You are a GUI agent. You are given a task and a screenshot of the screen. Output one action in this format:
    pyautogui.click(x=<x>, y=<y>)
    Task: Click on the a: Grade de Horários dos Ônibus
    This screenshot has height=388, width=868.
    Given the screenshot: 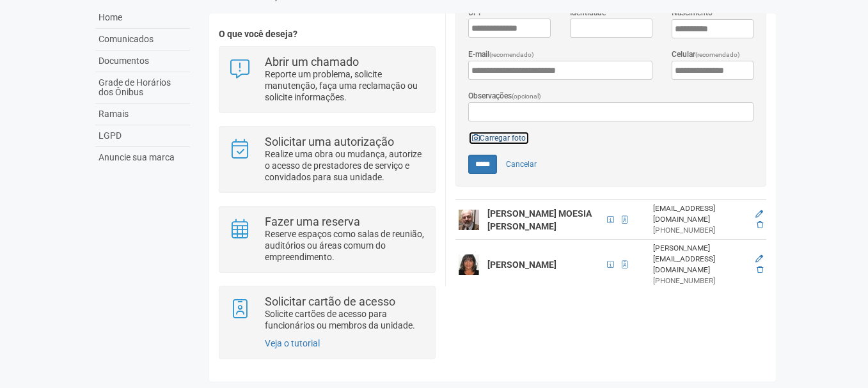 What is the action you would take?
    pyautogui.click(x=143, y=88)
    